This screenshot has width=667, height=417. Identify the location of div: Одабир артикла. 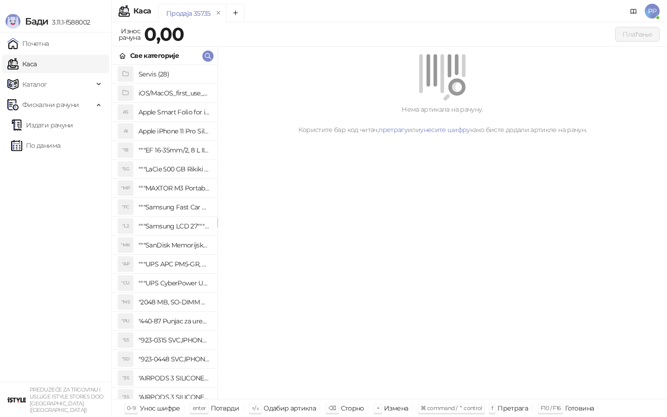
(290, 408).